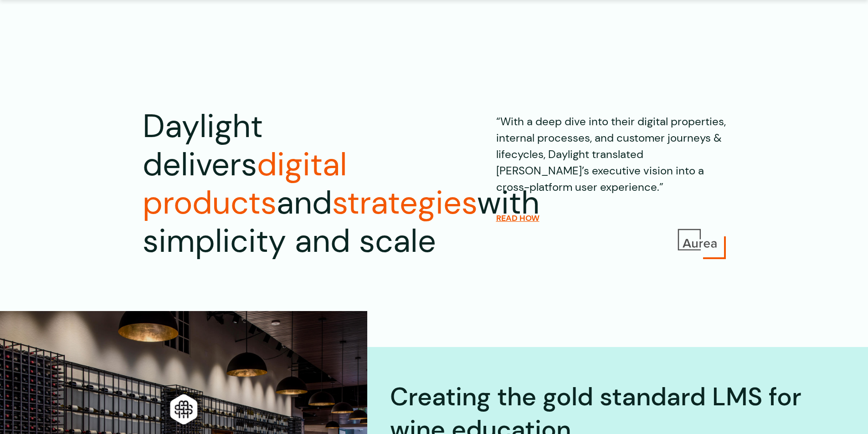 The width and height of the screenshot is (868, 434). I want to click on h1: Daylight delivers and with simplicity and scale, so click(290, 184).